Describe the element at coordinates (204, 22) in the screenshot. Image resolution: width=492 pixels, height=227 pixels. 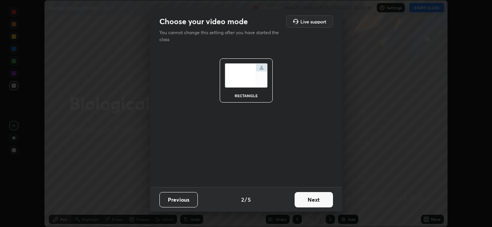
I see `h2: Choose your video mode` at that location.